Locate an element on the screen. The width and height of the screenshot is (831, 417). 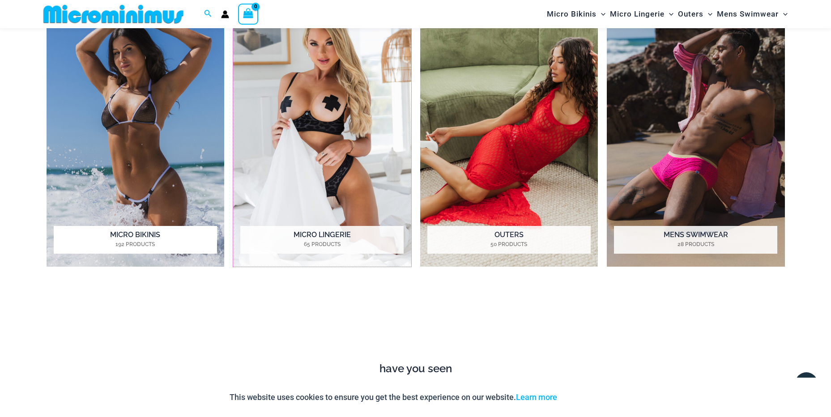
h4: have you seen is located at coordinates (416, 369).